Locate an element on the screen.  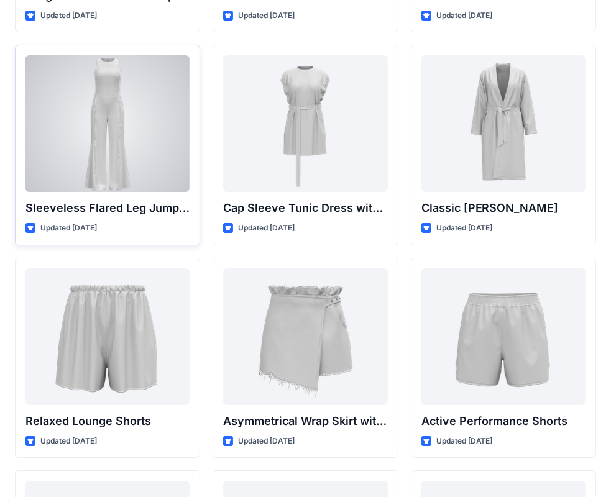
a: Cap Sleeve Tunic Dress with Belt is located at coordinates (305, 124).